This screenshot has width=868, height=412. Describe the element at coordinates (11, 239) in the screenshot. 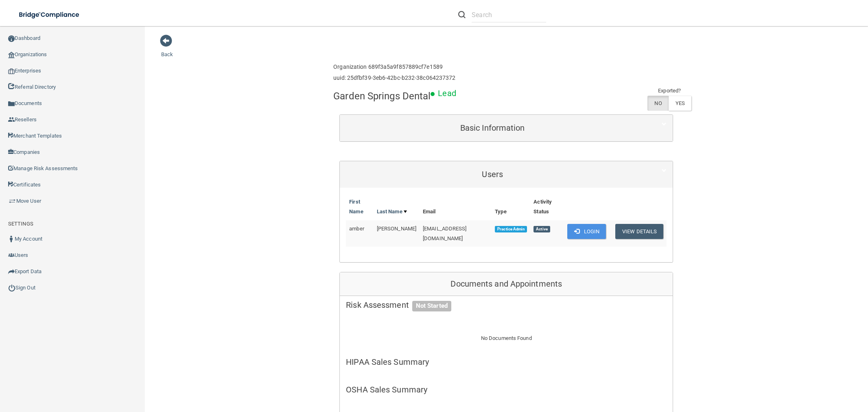

I see `img: ic_user_dark.df1a06c3.png` at that location.